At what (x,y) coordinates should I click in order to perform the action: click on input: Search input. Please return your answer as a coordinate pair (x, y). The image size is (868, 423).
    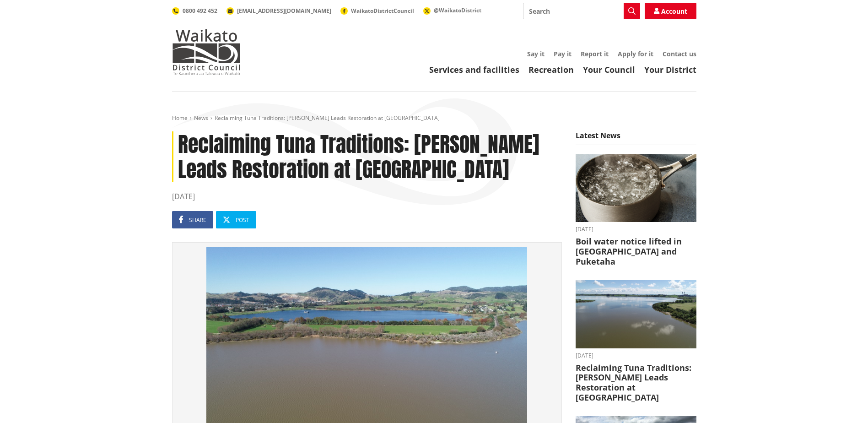
    Looking at the image, I should click on (581, 11).